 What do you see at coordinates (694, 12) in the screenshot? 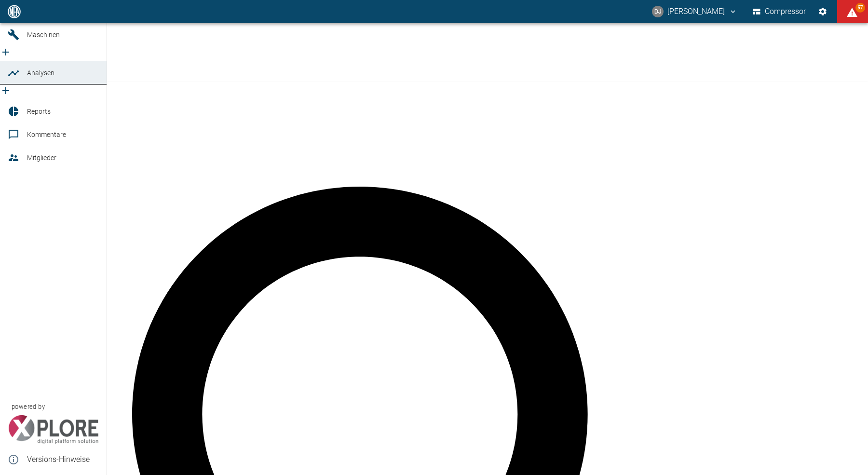
I see `button: david.jasper@nea-x.de` at bounding box center [694, 12].